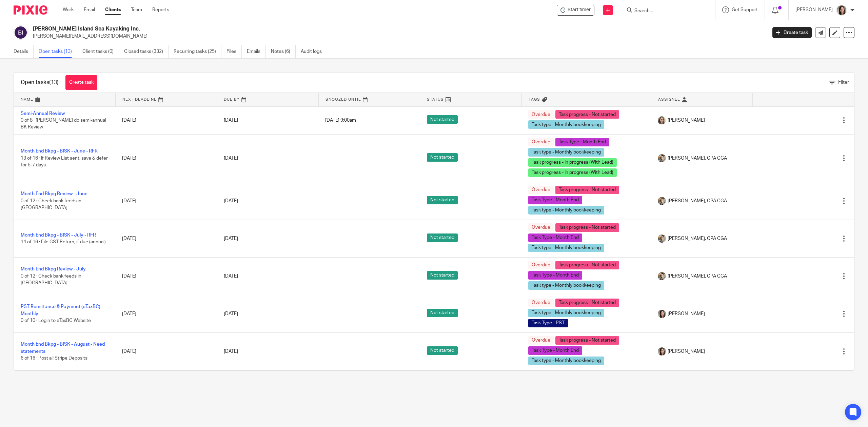 The width and height of the screenshot is (868, 427). What do you see at coordinates (53, 269) in the screenshot?
I see `a: Month End Bkpg Review - July` at bounding box center [53, 269].